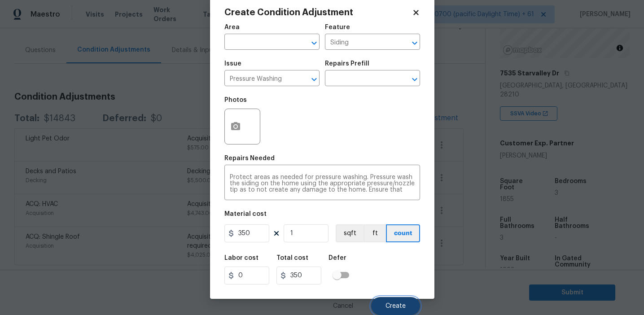 The width and height of the screenshot is (644, 315). Describe the element at coordinates (343, 306) in the screenshot. I see `span: Cancel` at that location.